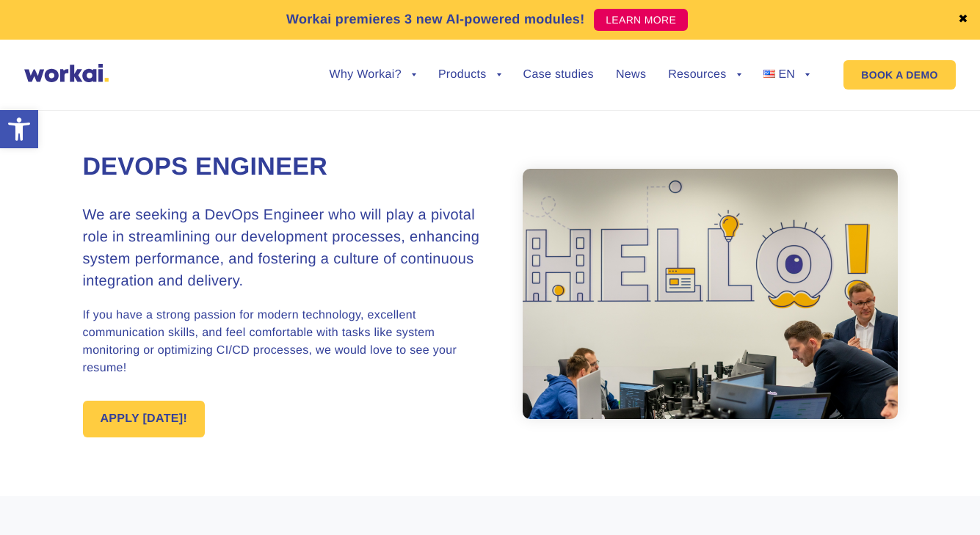 The width and height of the screenshot is (980, 535). I want to click on a: LEARN MORE, so click(640, 20).